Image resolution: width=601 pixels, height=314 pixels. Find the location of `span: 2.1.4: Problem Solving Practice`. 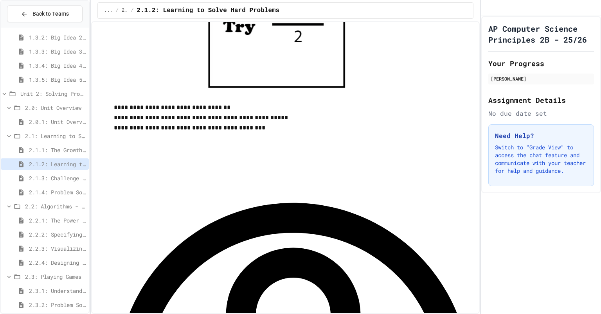

span: 2.1.4: Problem Solving Practice is located at coordinates (57, 192).